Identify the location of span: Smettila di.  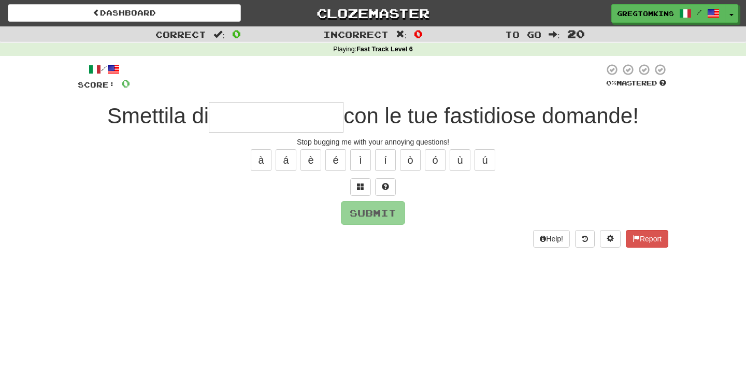
(158, 116).